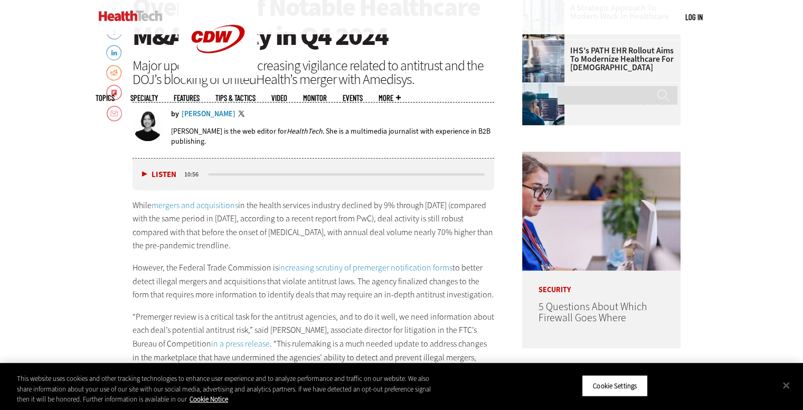 This screenshot has width=803, height=410. What do you see at coordinates (130, 16) in the screenshot?
I see `img: Home` at bounding box center [130, 16].